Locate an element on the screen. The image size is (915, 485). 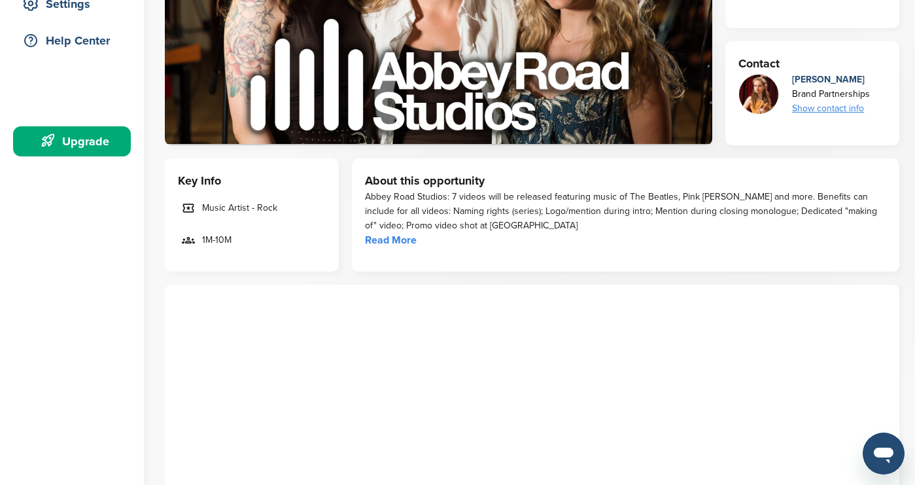
img: Sina drums profile pic is located at coordinates (759, 94).